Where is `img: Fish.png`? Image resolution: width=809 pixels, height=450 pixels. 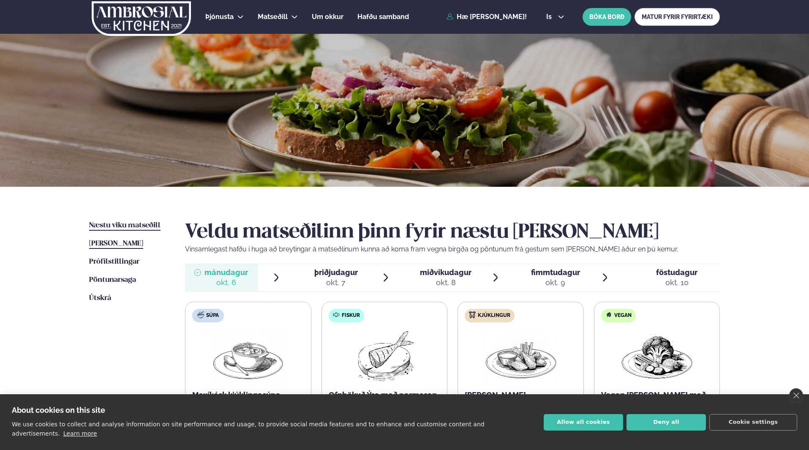
img: Fish.png is located at coordinates (384, 356).